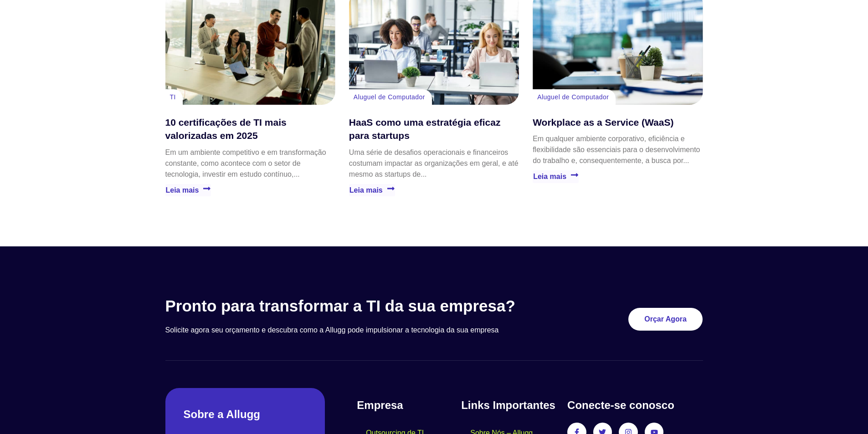 Image resolution: width=868 pixels, height=434 pixels. Describe the element at coordinates (509, 406) in the screenshot. I see `h4: Links Importantes` at that location.